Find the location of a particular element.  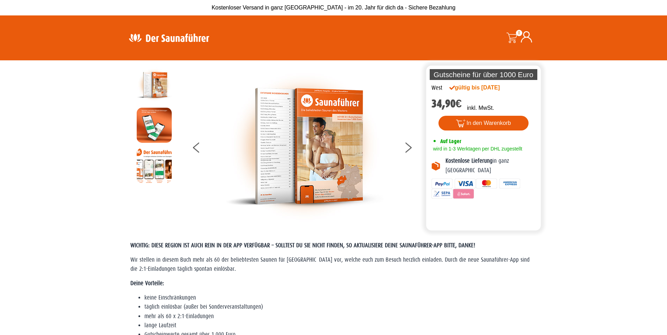

button: In den Warenkorb is located at coordinates (483, 123).